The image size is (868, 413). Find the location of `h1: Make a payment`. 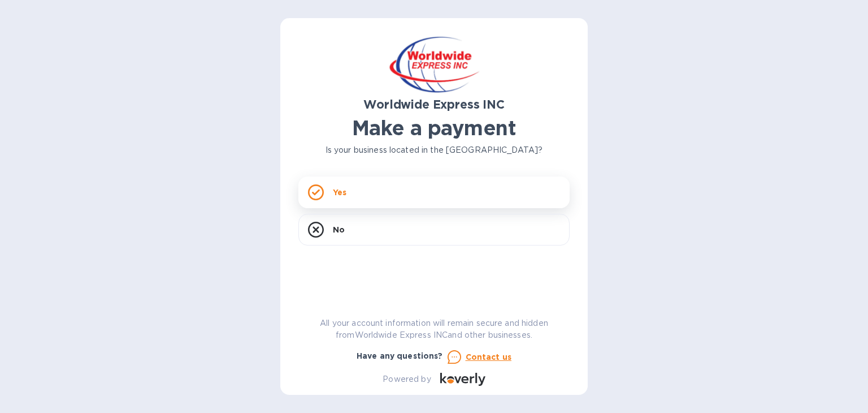

h1: Make a payment is located at coordinates (434, 128).